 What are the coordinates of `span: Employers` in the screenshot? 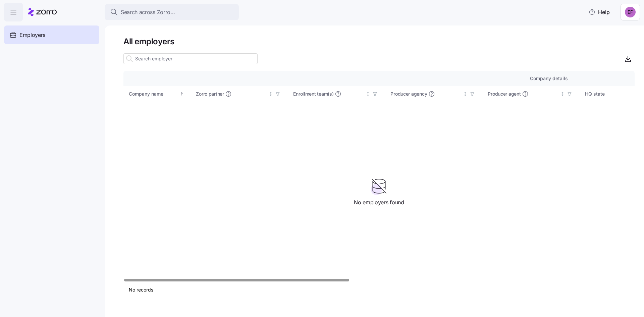 It's located at (32, 35).